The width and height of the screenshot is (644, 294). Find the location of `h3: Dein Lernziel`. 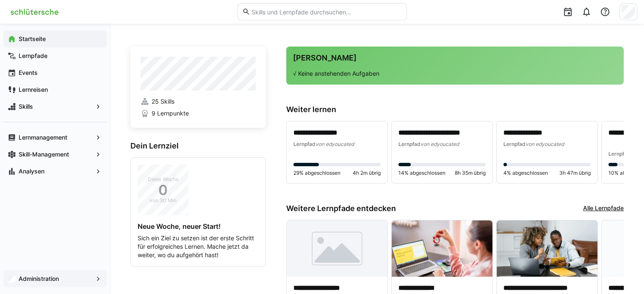

h3: Dein Lernziel is located at coordinates (198, 146).